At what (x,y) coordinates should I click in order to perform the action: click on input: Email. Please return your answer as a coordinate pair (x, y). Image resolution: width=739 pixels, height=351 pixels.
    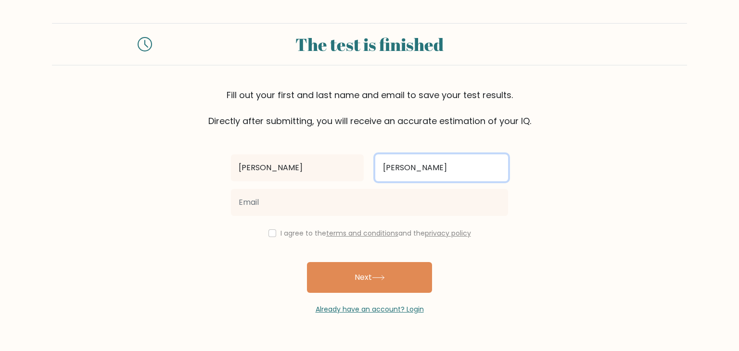
    Looking at the image, I should click on (369, 203).